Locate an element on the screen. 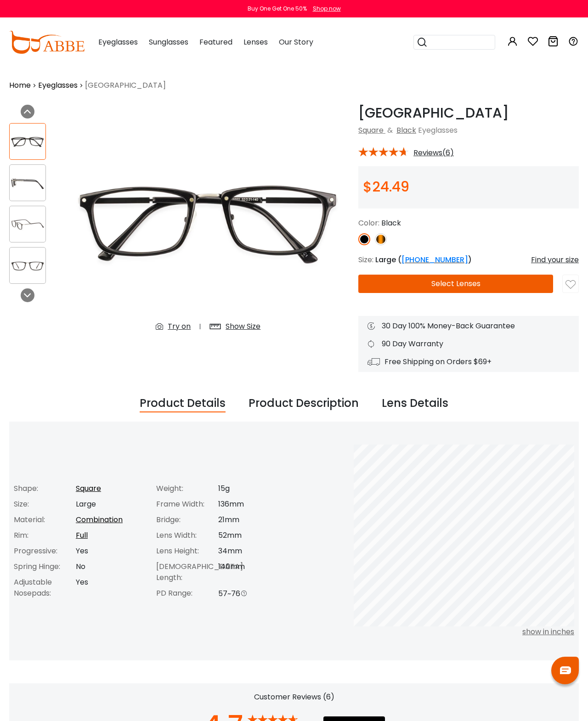 The height and width of the screenshot is (721, 588). div: Large is located at coordinates (111, 504).